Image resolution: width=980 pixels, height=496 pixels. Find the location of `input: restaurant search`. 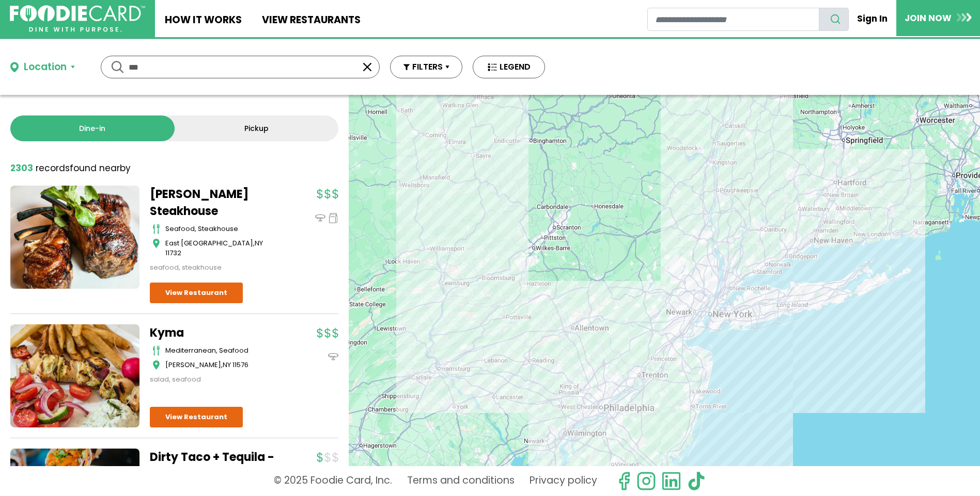

input: restaurant search is located at coordinates (732, 19).